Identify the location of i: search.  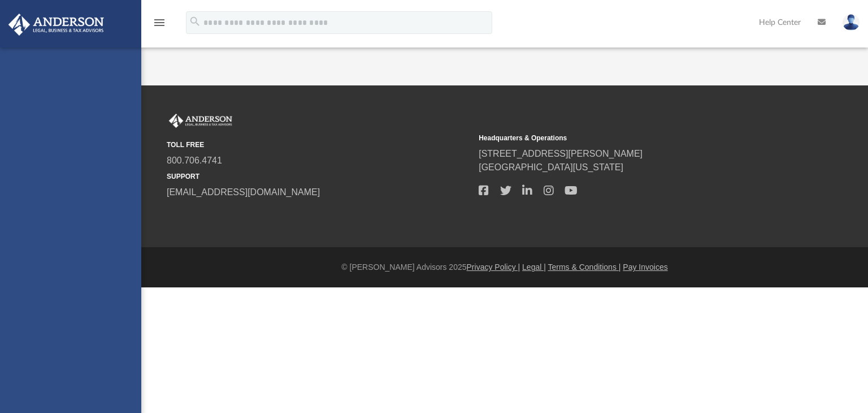
(195, 21).